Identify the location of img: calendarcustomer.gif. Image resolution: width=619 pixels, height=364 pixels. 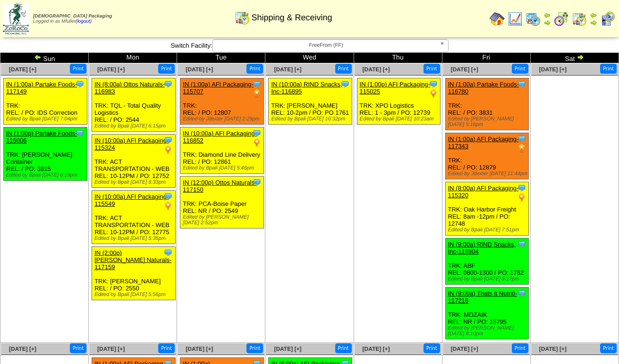
(608, 19).